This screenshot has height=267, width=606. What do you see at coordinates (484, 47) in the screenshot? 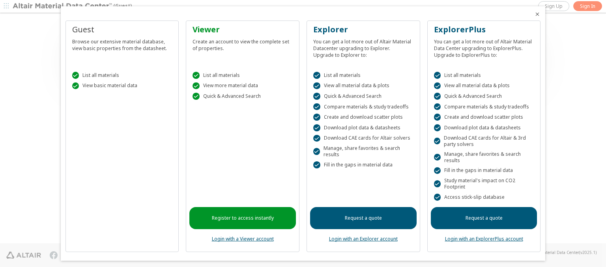
I see `div: You can get a lot more out of Altair Material Data Center upgrading to ExplorerPlus. Upgrade to E...` at bounding box center [484, 47].